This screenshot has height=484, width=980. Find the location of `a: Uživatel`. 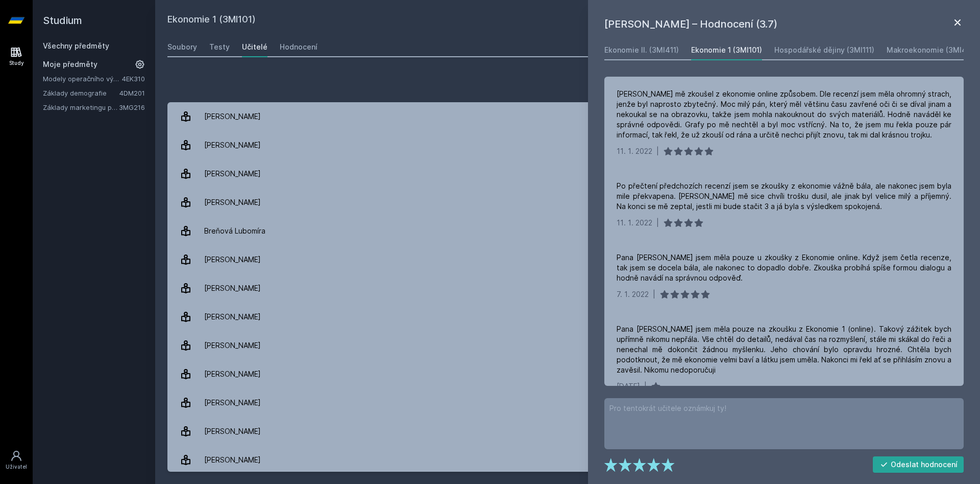

a: Uživatel is located at coordinates (17, 459).